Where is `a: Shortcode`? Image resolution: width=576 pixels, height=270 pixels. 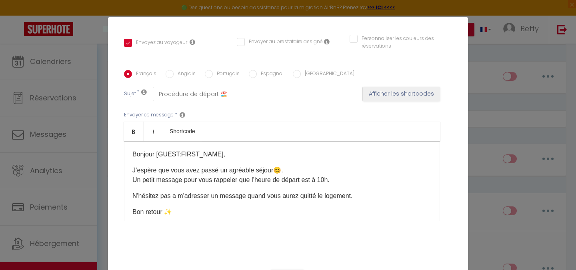
a: Shortcode is located at coordinates (182, 131).